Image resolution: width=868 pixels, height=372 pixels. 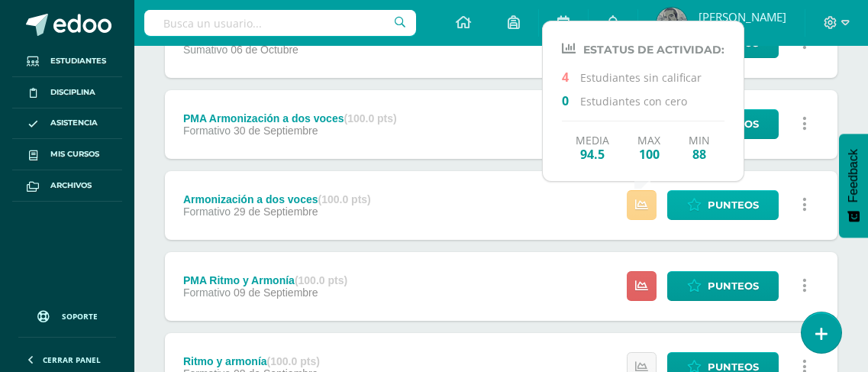 What do you see at coordinates (71, 186) in the screenshot?
I see `span: Archivos` at bounding box center [71, 186].